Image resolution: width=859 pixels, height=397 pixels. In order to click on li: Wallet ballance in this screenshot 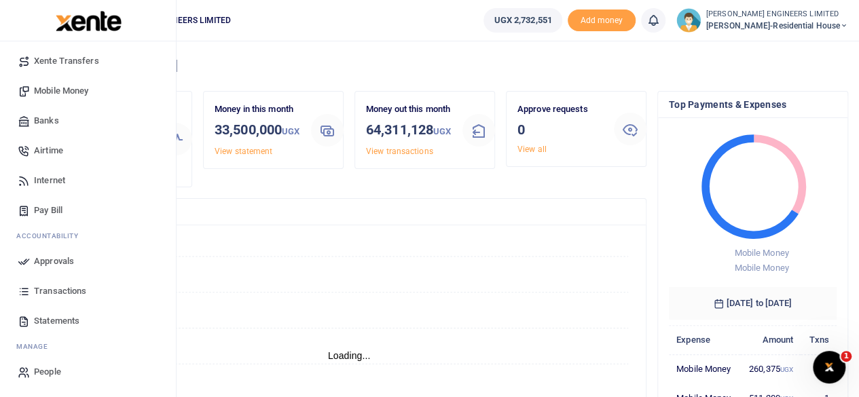, I will do `click(522, 20)`.